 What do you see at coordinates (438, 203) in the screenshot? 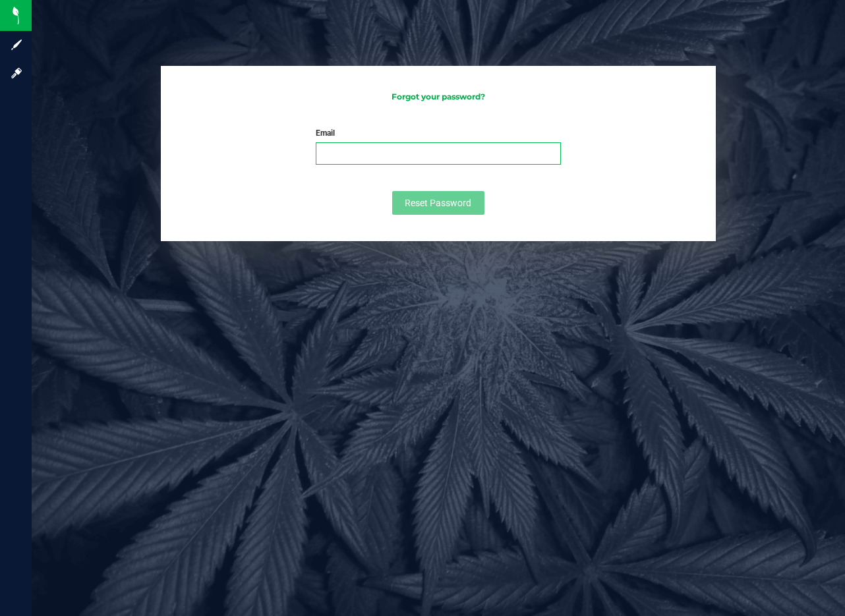
I see `span: Reset Password` at bounding box center [438, 203].